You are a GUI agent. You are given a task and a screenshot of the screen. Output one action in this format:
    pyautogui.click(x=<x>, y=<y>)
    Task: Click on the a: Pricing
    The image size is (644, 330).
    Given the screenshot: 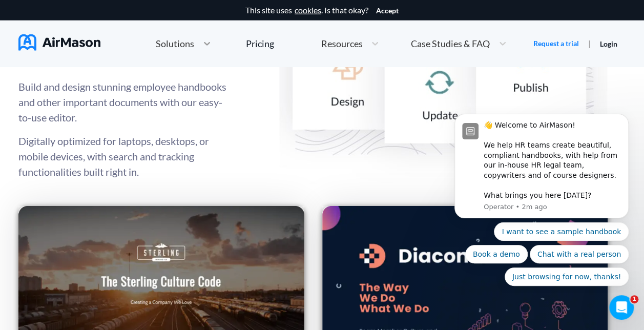 What is the action you would take?
    pyautogui.click(x=260, y=43)
    